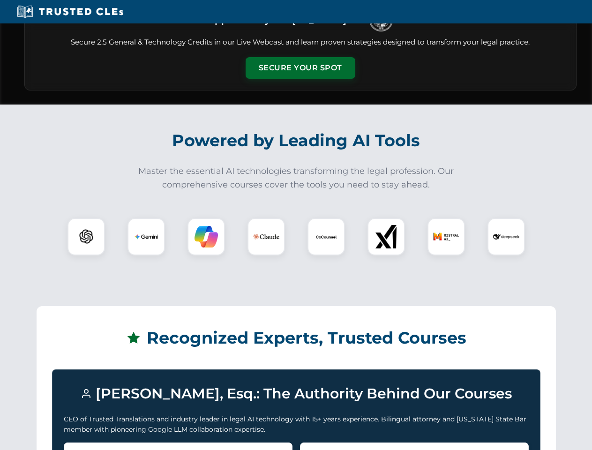  What do you see at coordinates (506, 237) in the screenshot?
I see `img: DeepSeek Logo` at bounding box center [506, 237].